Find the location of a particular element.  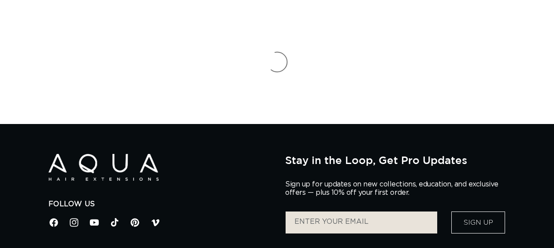

input: ENTER YOUR EMAIL is located at coordinates (361, 223).